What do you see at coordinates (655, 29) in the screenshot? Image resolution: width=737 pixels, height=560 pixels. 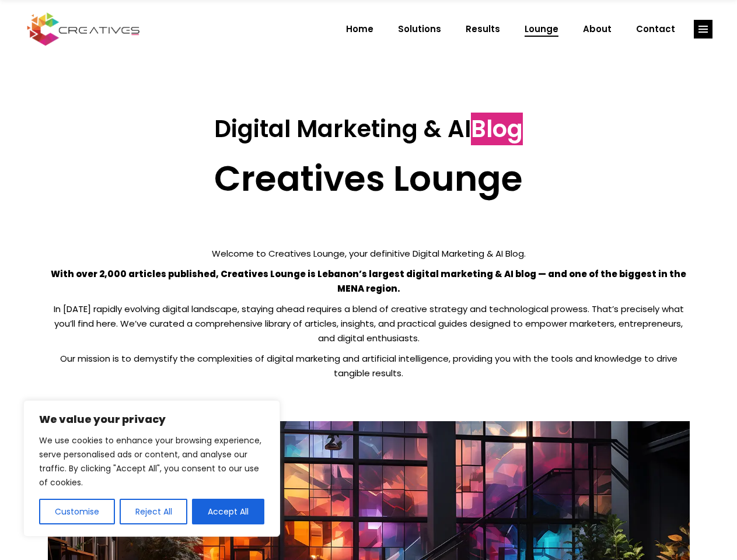 I see `span: Contact` at bounding box center [655, 29].